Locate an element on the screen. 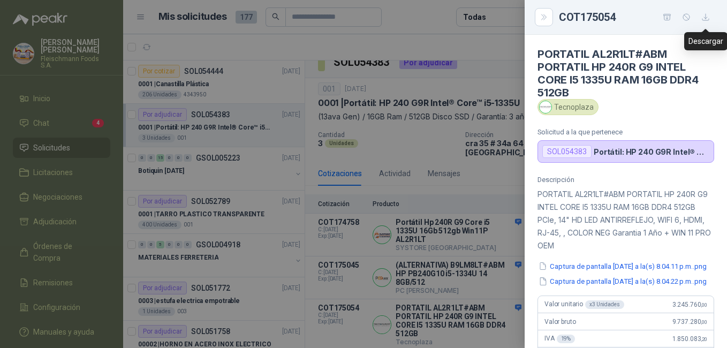  span: 3.245.760 is located at coordinates (690, 305).